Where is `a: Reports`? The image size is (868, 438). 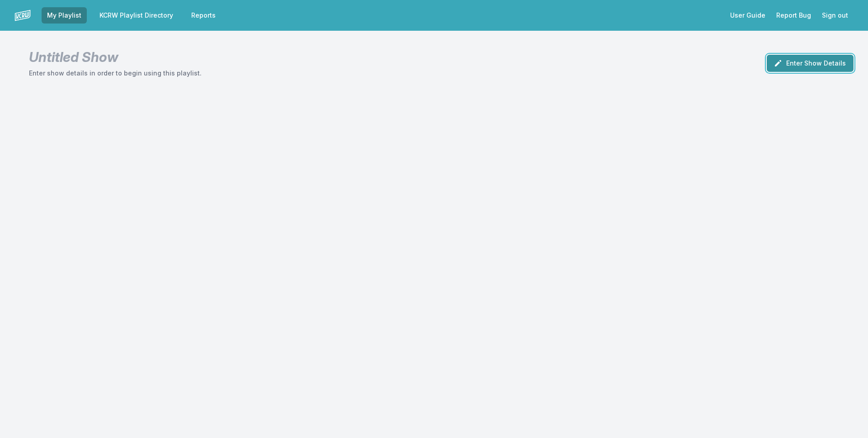
a: Reports is located at coordinates (204, 16).